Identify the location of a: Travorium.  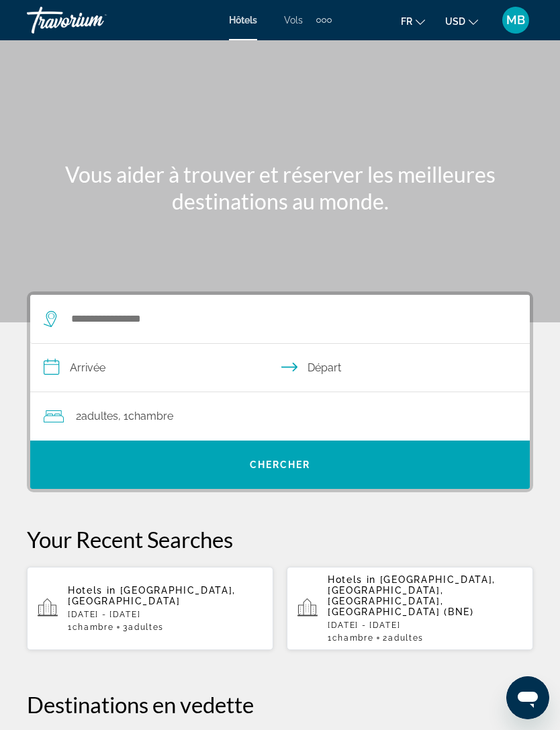
(94, 20).